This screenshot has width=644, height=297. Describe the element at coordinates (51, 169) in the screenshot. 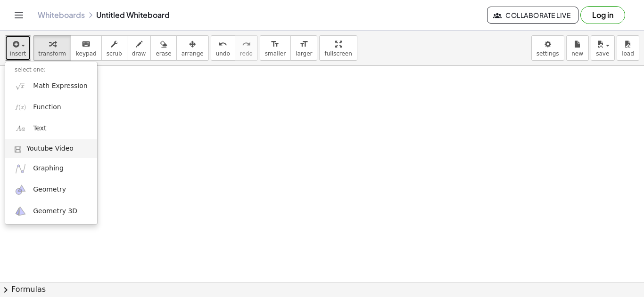

I see `a: Graphing` at that location.